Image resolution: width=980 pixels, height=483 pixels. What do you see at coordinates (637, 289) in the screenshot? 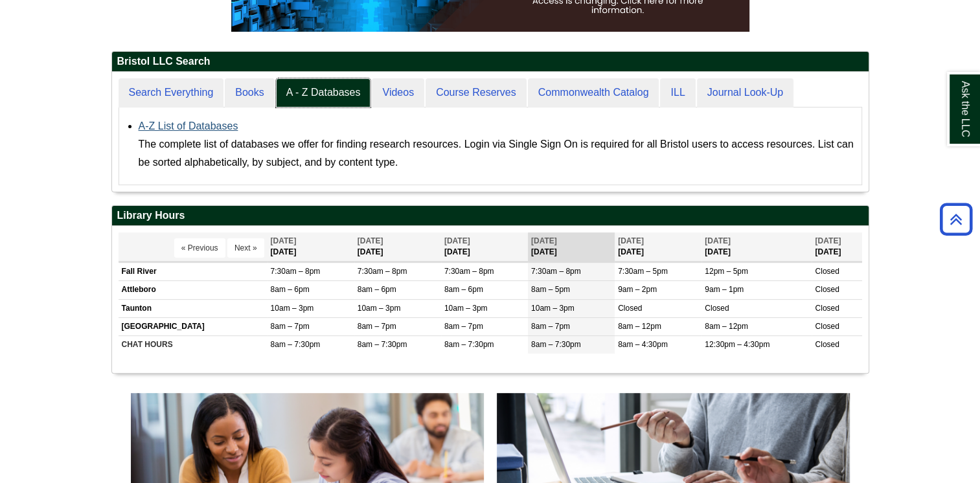
I see `span: 9am – 2pm` at bounding box center [637, 289].